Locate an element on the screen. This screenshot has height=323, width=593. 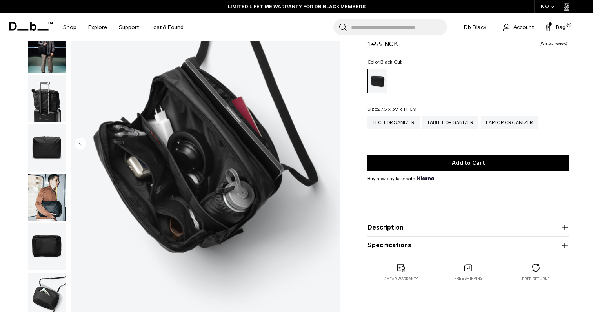
legend: Size: is located at coordinates (392, 109).